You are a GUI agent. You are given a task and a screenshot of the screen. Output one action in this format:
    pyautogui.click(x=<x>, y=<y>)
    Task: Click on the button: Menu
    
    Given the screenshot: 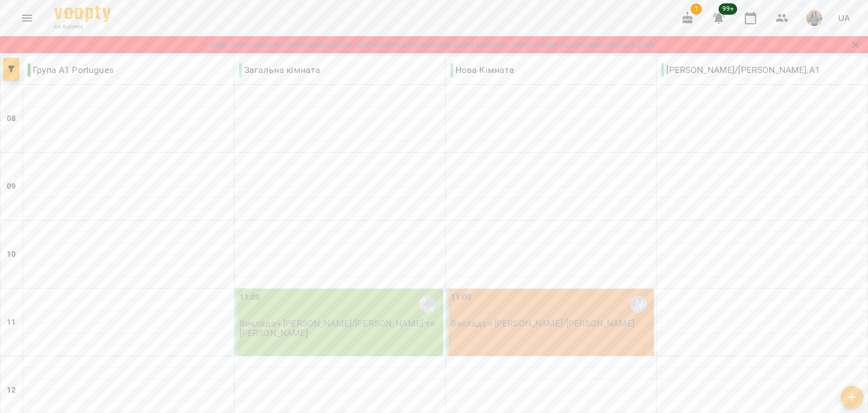 What is the action you would take?
    pyautogui.click(x=27, y=18)
    